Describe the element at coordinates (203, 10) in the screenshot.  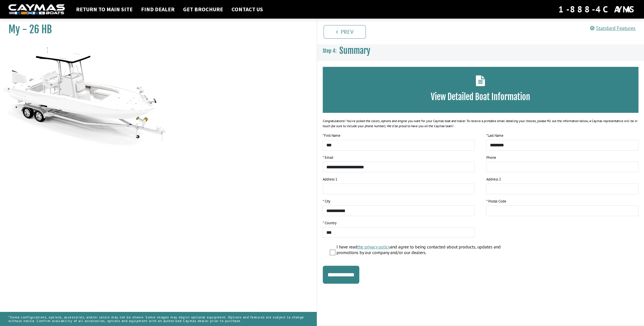
I see `a: Get Brochure` at that location.